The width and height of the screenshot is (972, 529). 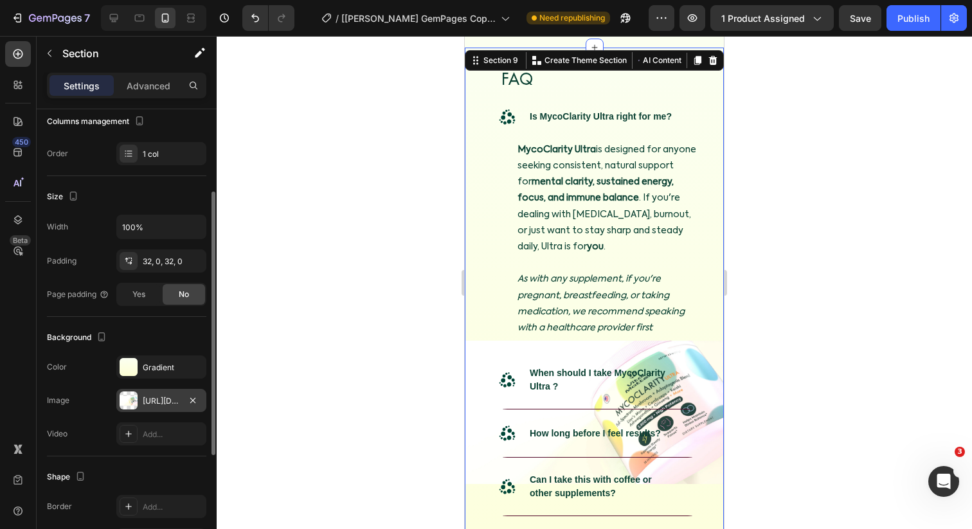 I want to click on div: Color, so click(x=57, y=367).